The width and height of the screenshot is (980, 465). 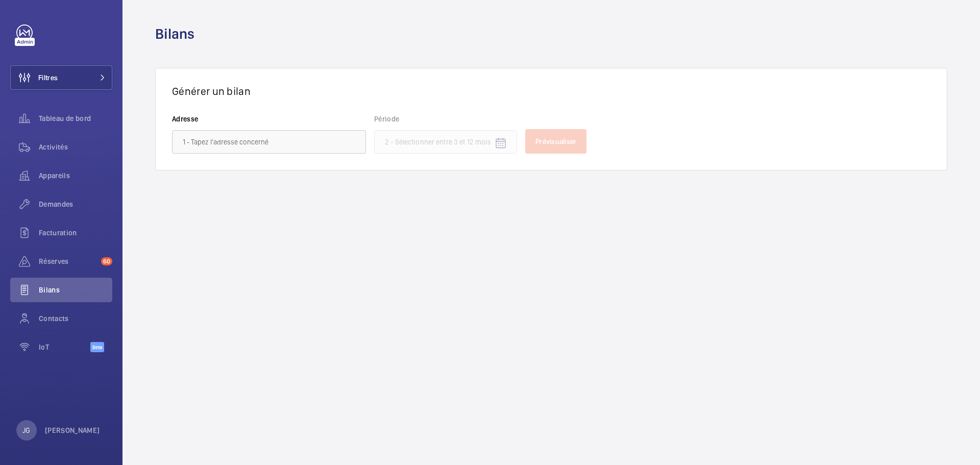 What do you see at coordinates (552, 91) in the screenshot?
I see `h3: Générer un bilan` at bounding box center [552, 91].